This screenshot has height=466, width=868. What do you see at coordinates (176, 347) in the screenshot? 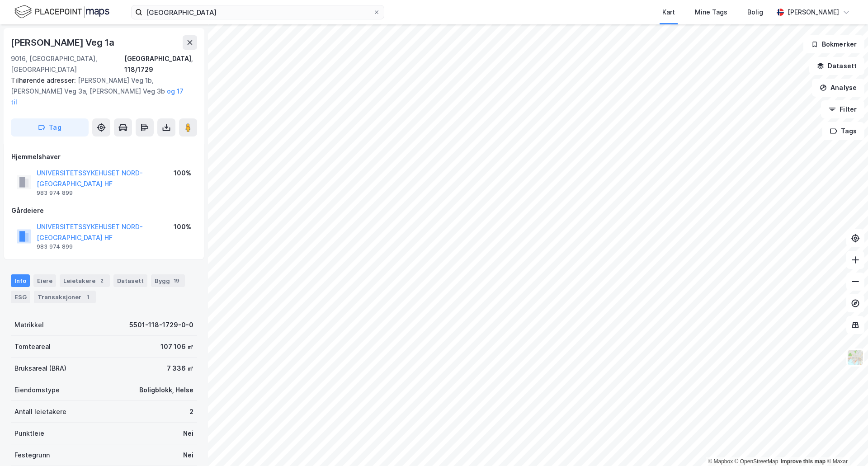
I see `div: 107 106 ㎡` at bounding box center [176, 347].